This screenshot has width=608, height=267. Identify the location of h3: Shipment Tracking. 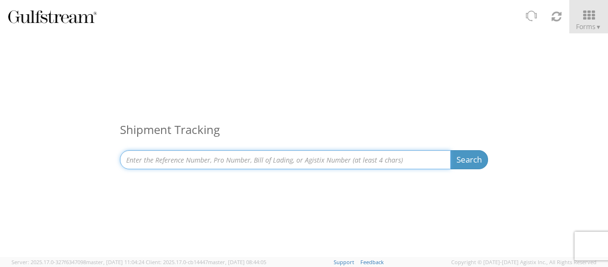
(304, 130).